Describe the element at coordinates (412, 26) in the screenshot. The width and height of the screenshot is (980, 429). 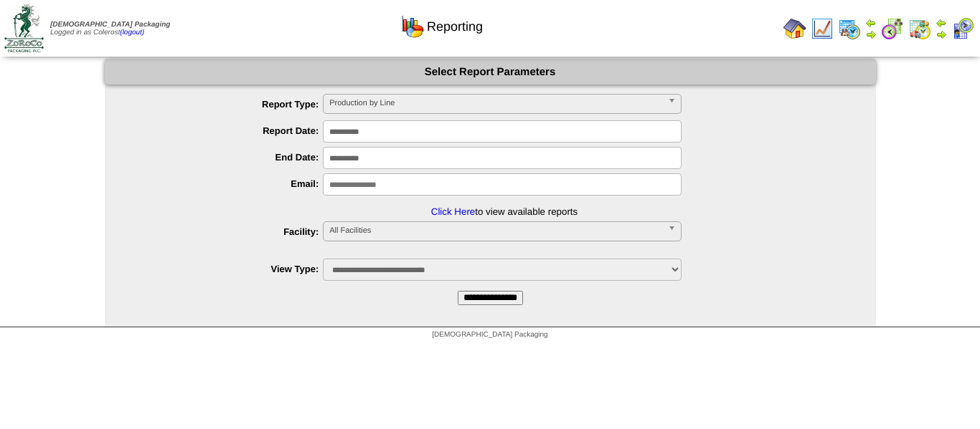
I see `img: graph.gif` at that location.